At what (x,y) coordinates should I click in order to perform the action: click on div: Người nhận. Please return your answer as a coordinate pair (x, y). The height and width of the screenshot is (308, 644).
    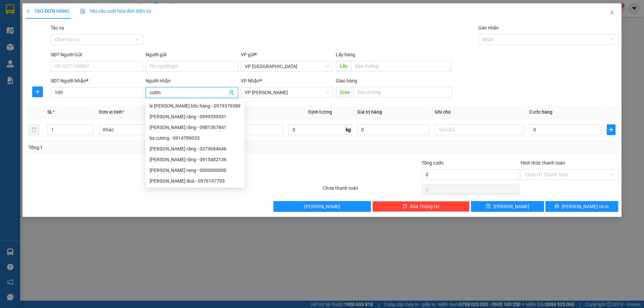
    Looking at the image, I should click on (191, 81).